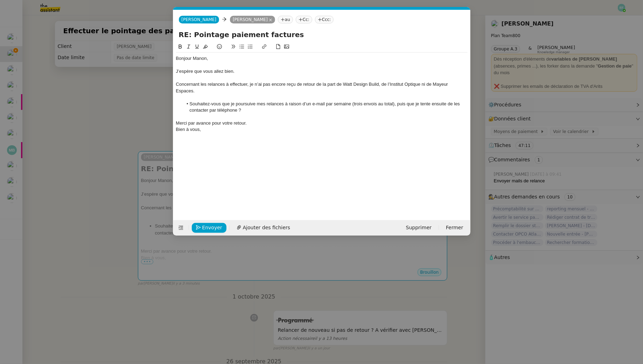 The image size is (643, 364). What do you see at coordinates (263, 228) in the screenshot?
I see `button: Ajouter des fichiers` at bounding box center [263, 228].